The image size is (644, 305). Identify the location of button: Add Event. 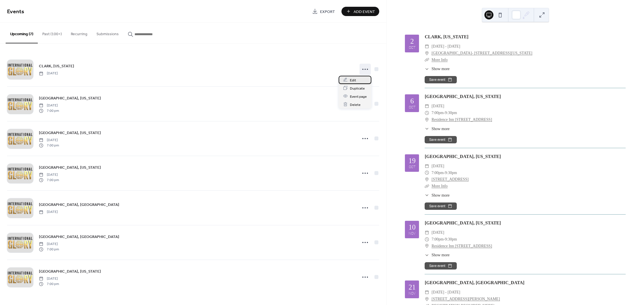
(360, 11).